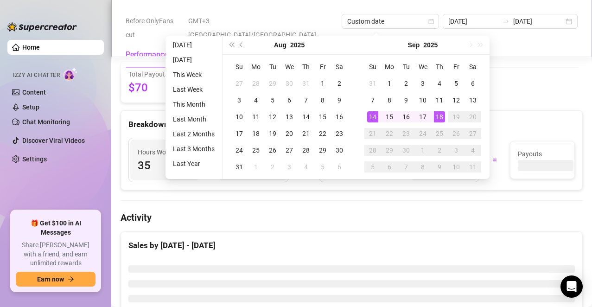 This screenshot has height=307, width=592. Describe the element at coordinates (154, 28) in the screenshot. I see `span: Before OnlyFans cut` at that location.